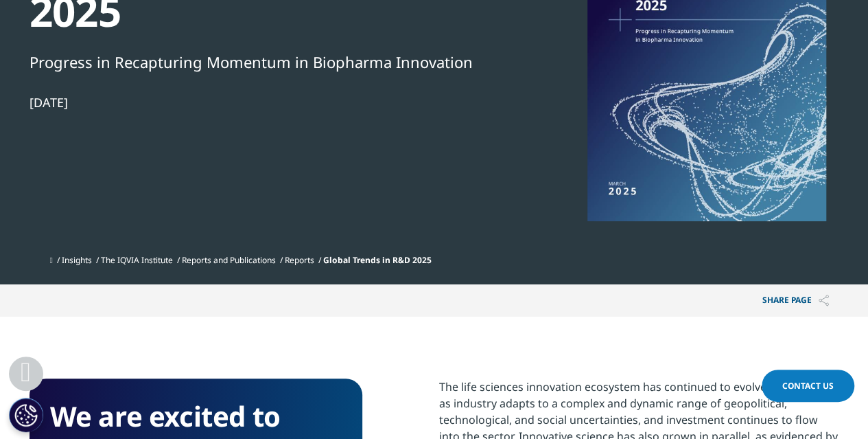  Describe the element at coordinates (229, 259) in the screenshot. I see `a: Reports and Publications` at that location.